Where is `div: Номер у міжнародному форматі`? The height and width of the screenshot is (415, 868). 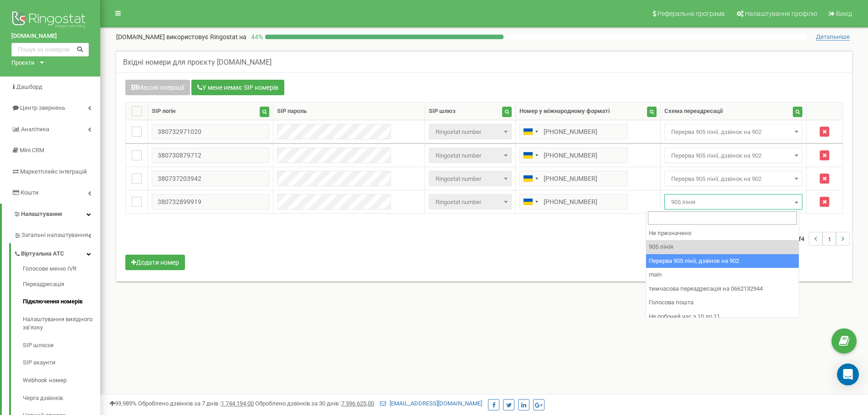
div: Номер у міжнародному форматі is located at coordinates (564, 111).